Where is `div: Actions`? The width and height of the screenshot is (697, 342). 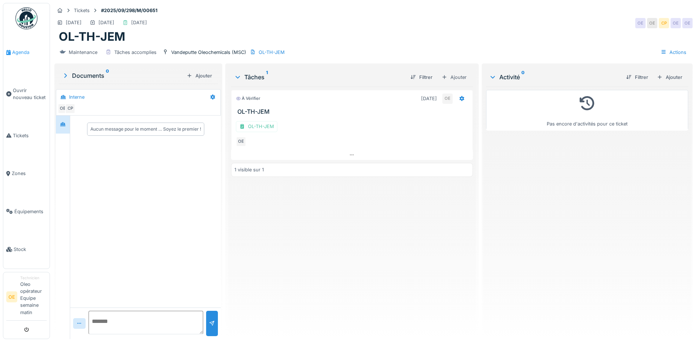 div: Actions is located at coordinates (674, 52).